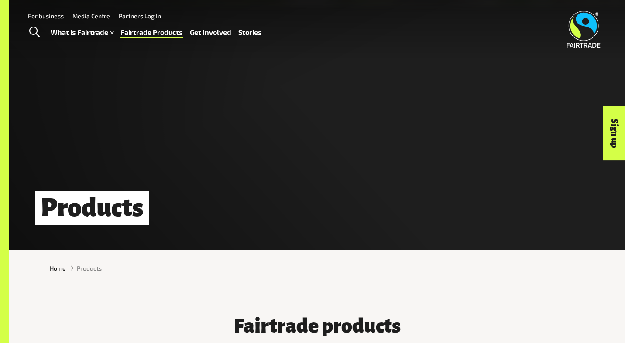 This screenshot has width=625, height=343. Describe the element at coordinates (92, 208) in the screenshot. I see `h1: Products` at that location.